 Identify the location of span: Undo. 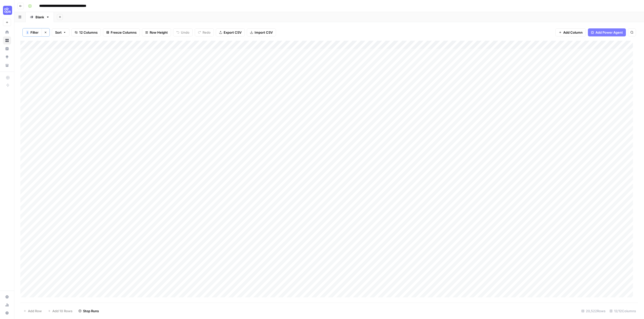
(185, 32).